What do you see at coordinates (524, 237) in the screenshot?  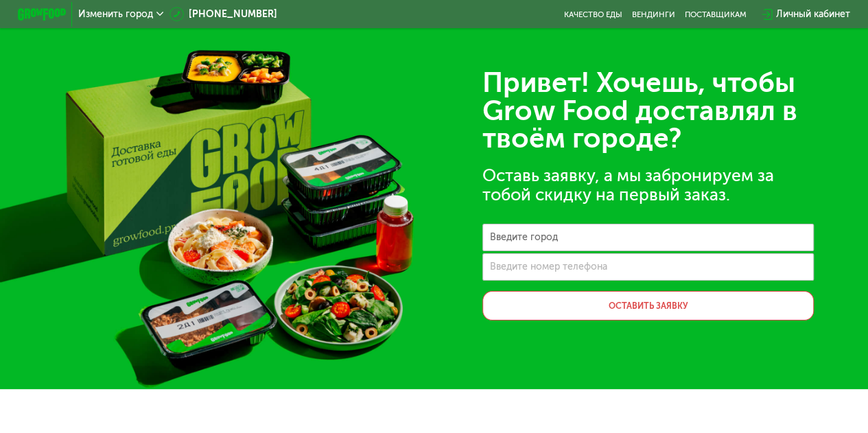 I see `label: Введите город` at bounding box center [524, 237].